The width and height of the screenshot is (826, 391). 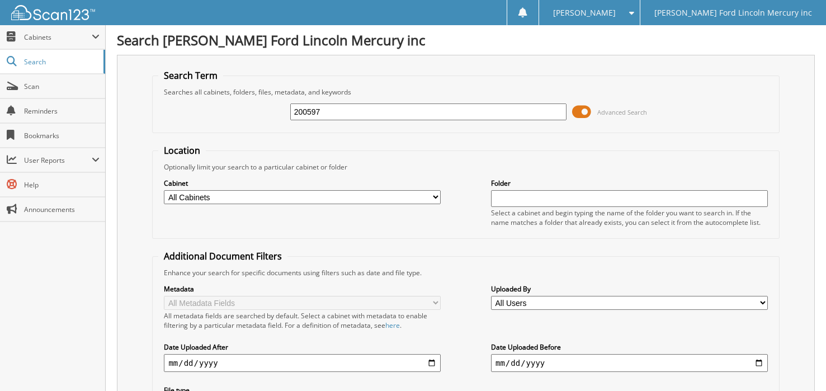 What do you see at coordinates (53, 12) in the screenshot?
I see `img: scan123-logo-white.svg` at bounding box center [53, 12].